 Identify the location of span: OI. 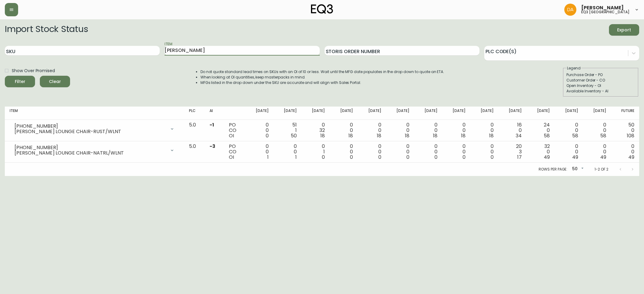
(231, 157).